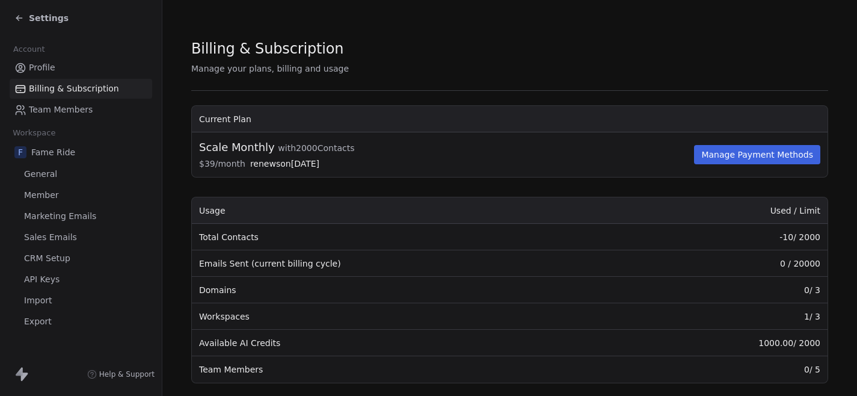 The image size is (857, 396). Describe the element at coordinates (405, 290) in the screenshot. I see `td: Domains` at that location.